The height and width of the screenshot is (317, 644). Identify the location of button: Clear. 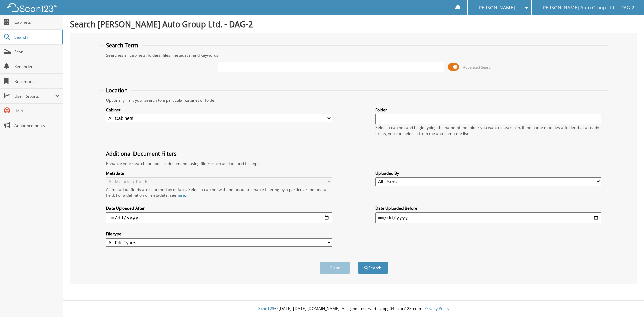
(335, 268).